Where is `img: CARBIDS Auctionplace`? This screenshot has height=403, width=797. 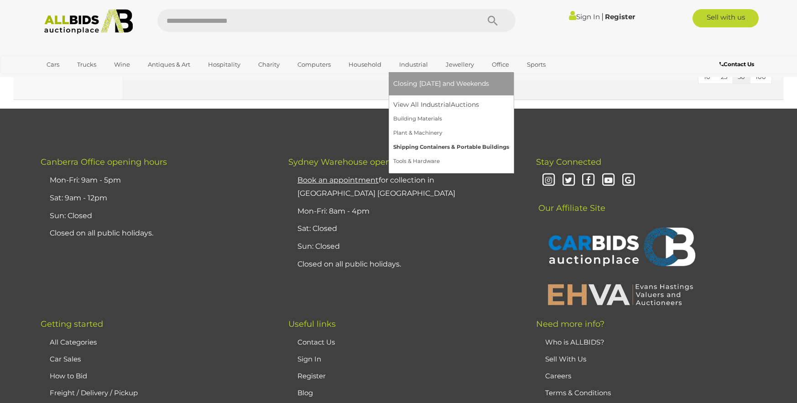 img: CARBIDS Auctionplace is located at coordinates (620, 248).